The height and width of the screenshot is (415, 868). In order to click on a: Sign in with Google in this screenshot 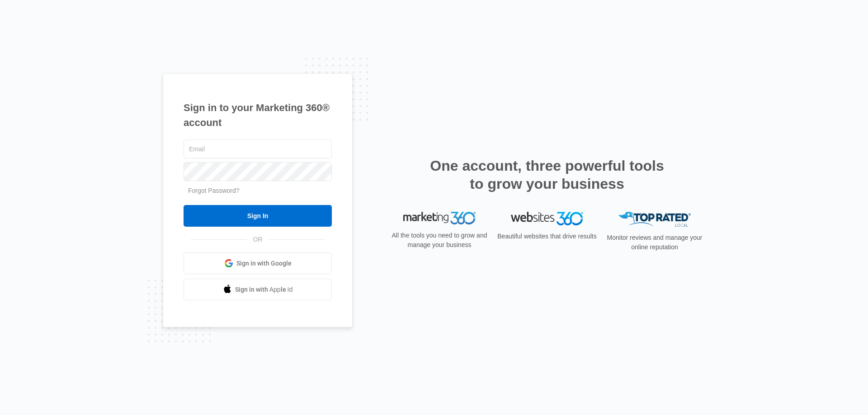, I will do `click(257, 264)`.